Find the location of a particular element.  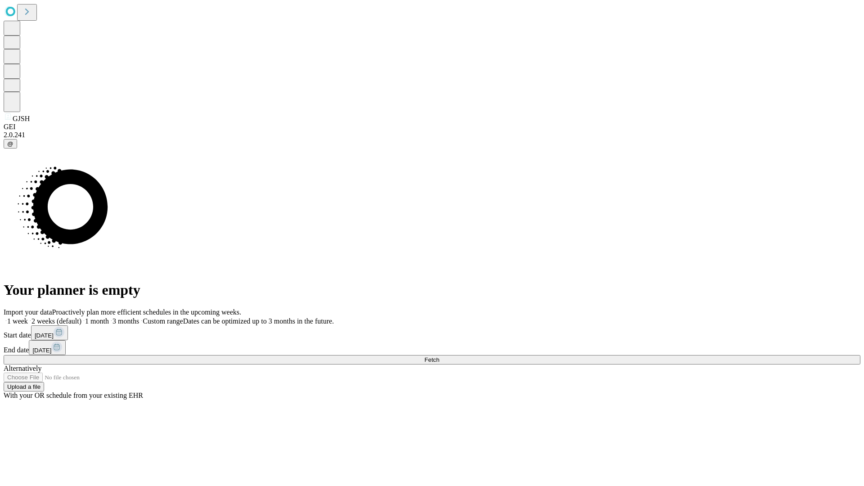

span: Fetch is located at coordinates (431, 359).